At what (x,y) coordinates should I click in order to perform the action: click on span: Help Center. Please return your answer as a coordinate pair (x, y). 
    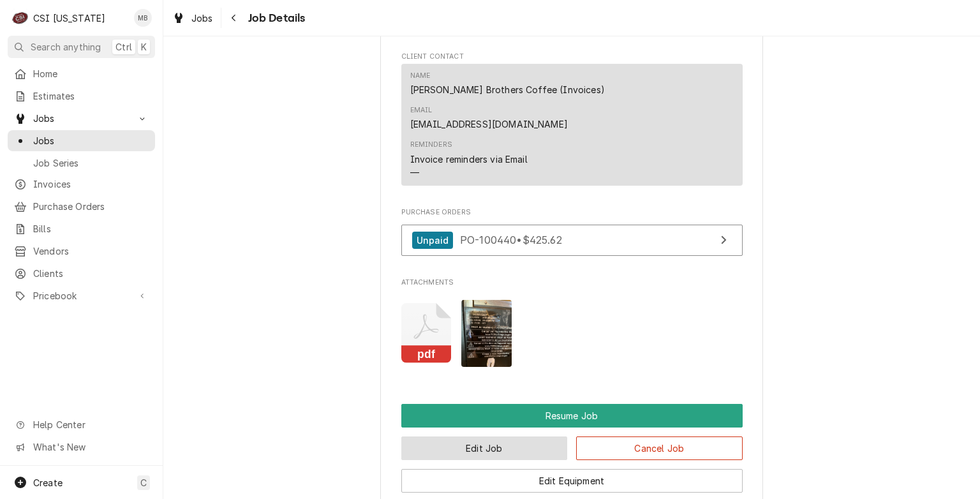
    Looking at the image, I should click on (90, 424).